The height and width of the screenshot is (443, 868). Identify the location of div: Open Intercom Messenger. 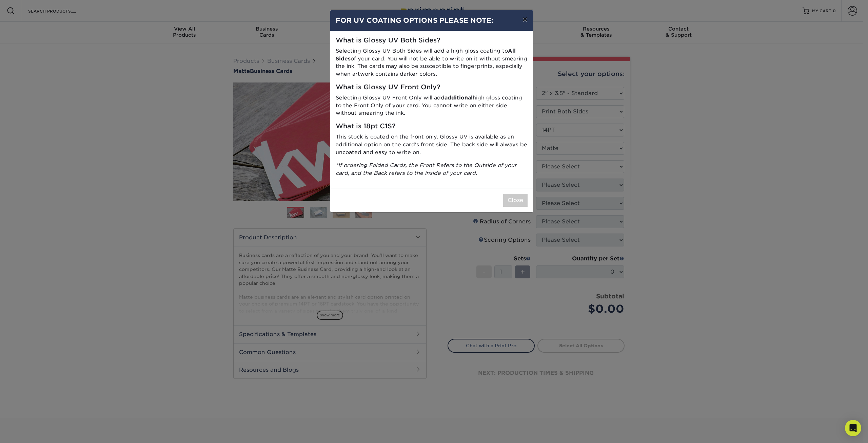
(853, 428).